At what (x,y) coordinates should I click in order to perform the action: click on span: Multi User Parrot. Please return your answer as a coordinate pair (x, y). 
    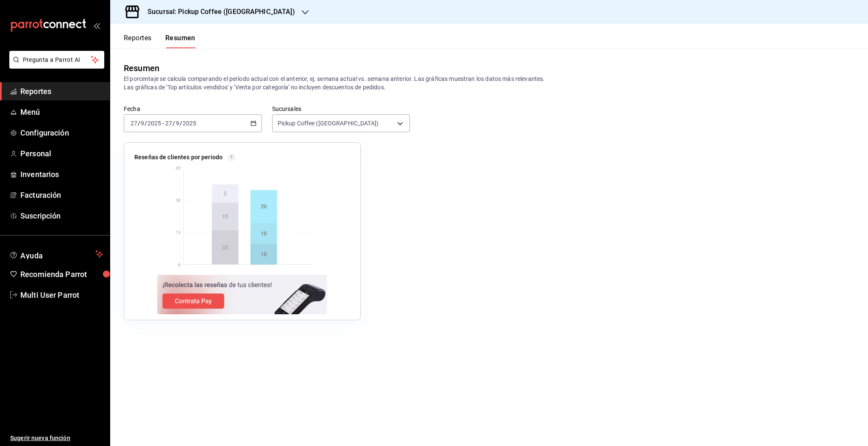
    Looking at the image, I should click on (61, 295).